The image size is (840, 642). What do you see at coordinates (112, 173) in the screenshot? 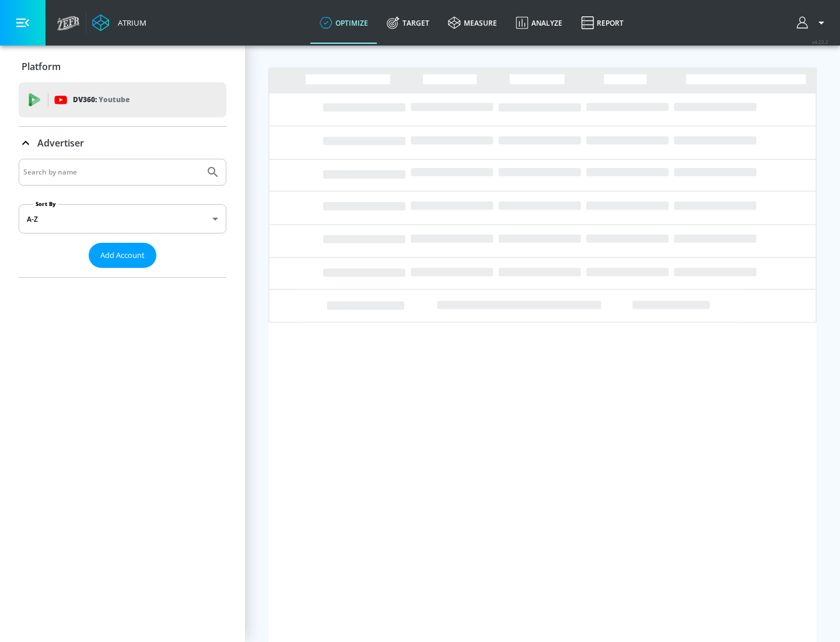
I see `input: Search by name` at bounding box center [112, 173].